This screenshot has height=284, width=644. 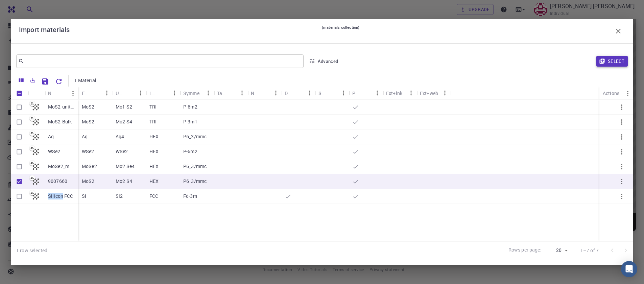 I want to click on button: Advanced, so click(x=324, y=61).